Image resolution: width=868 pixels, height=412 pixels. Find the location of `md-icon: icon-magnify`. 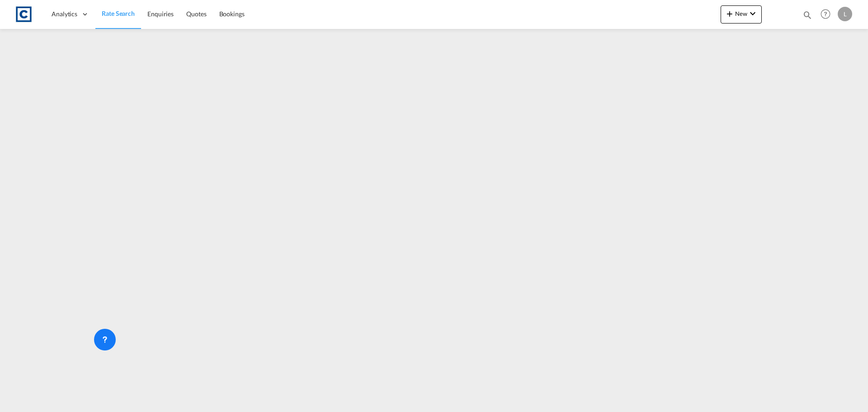

md-icon: icon-magnify is located at coordinates (807, 15).